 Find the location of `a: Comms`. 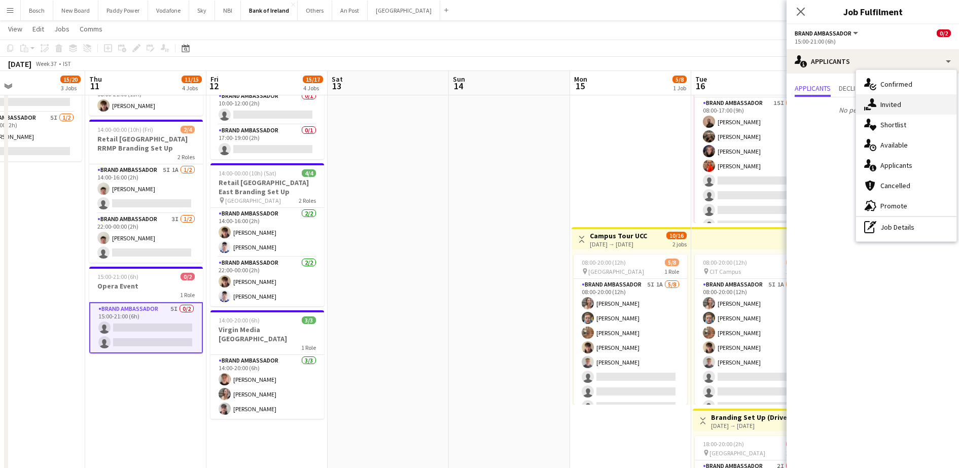

a: Comms is located at coordinates (91, 29).